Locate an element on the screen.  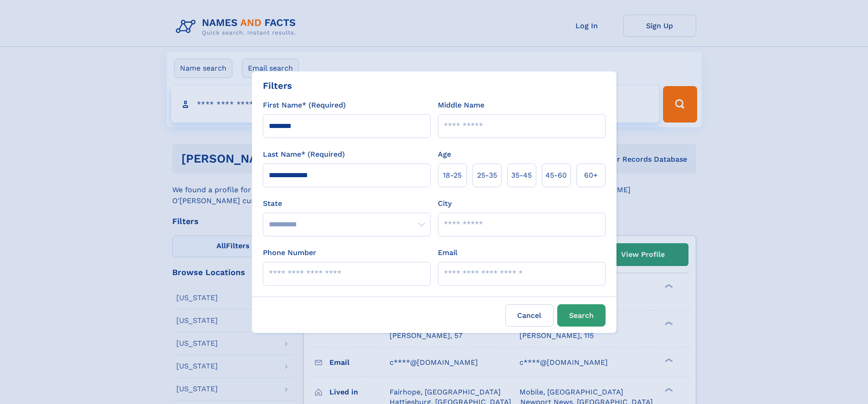
button: Search is located at coordinates (581, 315).